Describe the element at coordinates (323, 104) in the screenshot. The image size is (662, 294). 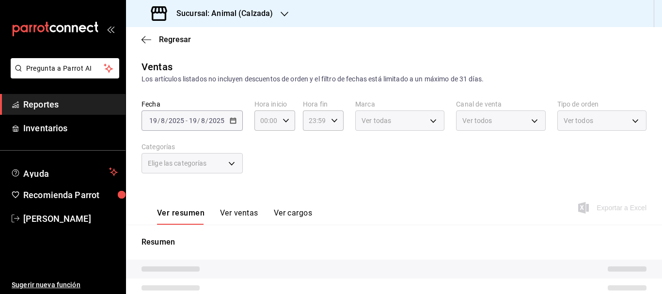
I see `label: Hora fin` at that location.